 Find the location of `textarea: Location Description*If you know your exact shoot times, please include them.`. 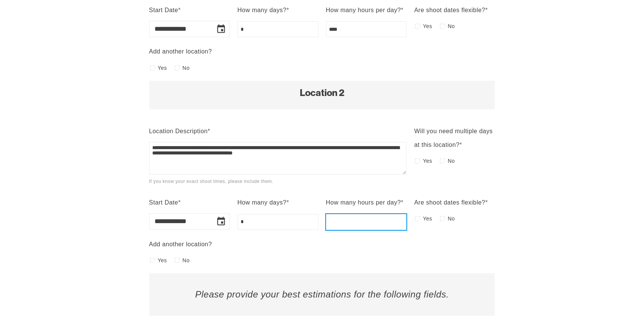

textarea: Location Description*If you know your exact shoot times, please include them. is located at coordinates (277, 158).